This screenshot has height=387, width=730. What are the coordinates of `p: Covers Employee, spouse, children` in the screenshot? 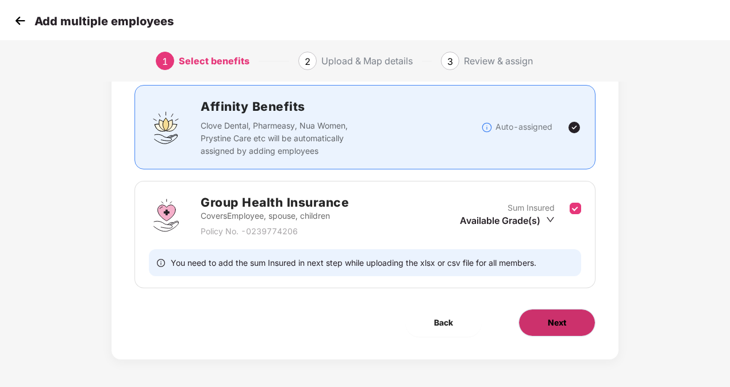 It's located at (275, 216).